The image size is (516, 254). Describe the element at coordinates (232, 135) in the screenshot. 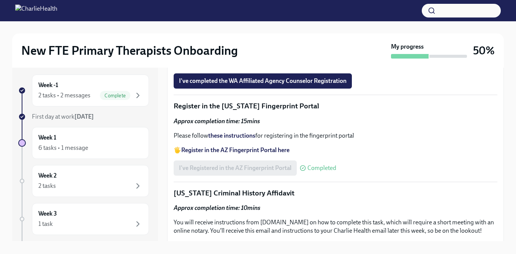

I see `strong: these instructions` at that location.